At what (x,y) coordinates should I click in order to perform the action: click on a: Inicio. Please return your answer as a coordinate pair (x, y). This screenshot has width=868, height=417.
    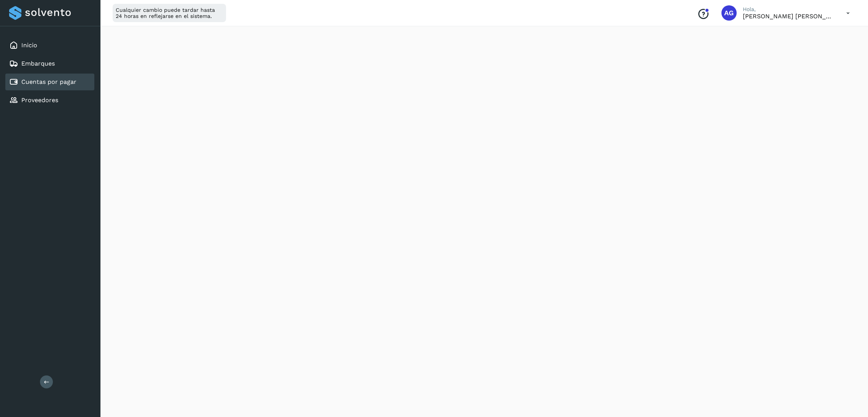
    Looking at the image, I should click on (29, 45).